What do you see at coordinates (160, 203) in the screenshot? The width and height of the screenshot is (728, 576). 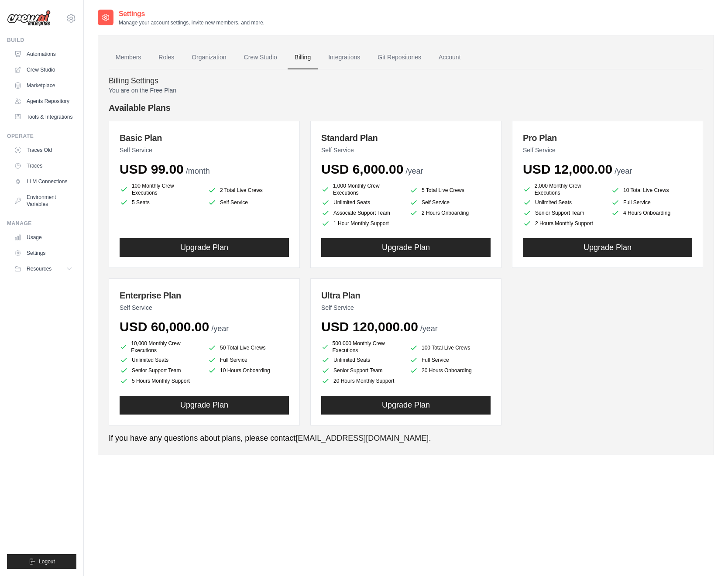 I see `li: 5 Seats` at bounding box center [160, 203].